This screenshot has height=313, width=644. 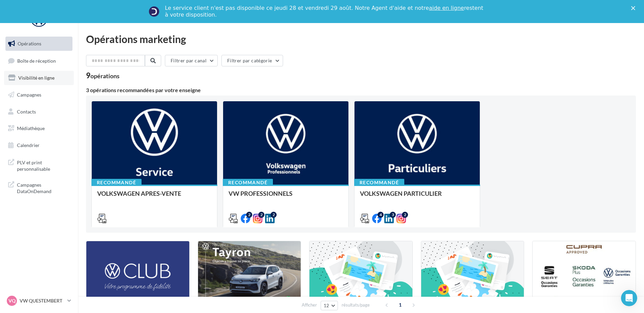 What do you see at coordinates (39, 145) in the screenshot?
I see `a: Calendrier` at bounding box center [39, 145].